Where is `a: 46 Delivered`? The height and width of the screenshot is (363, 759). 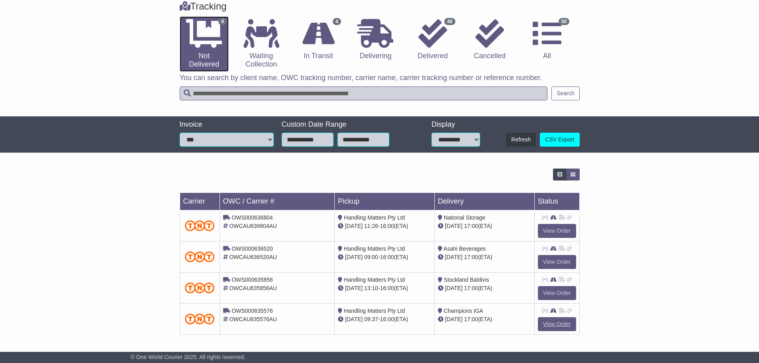
a: 46 Delivered is located at coordinates (432, 40).